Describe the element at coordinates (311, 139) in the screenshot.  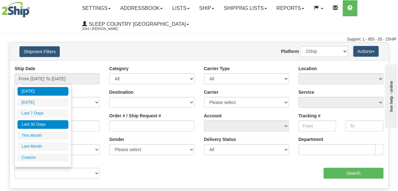
I see `label: Department` at that location.